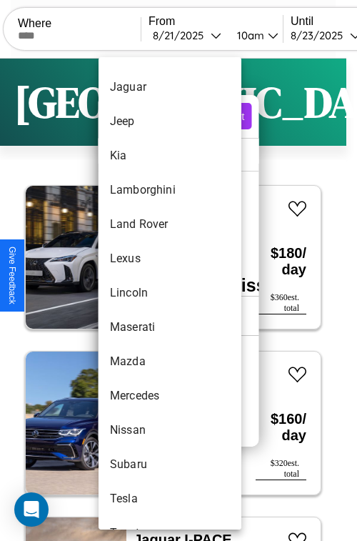  What do you see at coordinates (170, 224) in the screenshot?
I see `li: Land Rover` at bounding box center [170, 224].